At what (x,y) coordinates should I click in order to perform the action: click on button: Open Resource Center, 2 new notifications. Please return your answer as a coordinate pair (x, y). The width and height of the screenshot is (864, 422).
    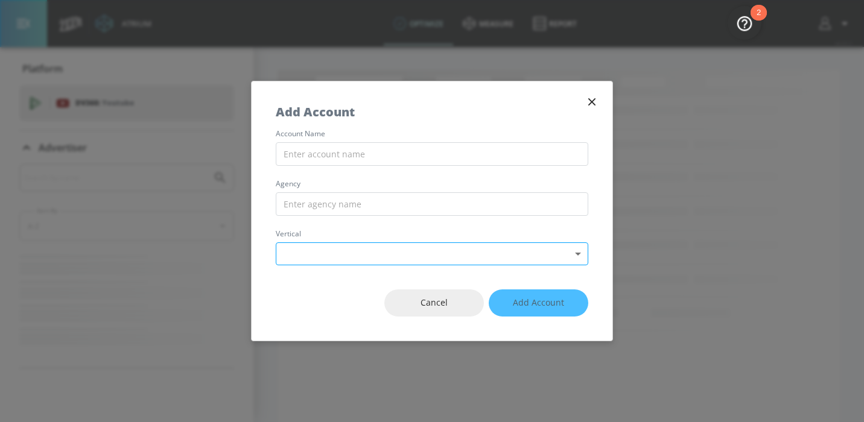
    Looking at the image, I should click on (744, 23).